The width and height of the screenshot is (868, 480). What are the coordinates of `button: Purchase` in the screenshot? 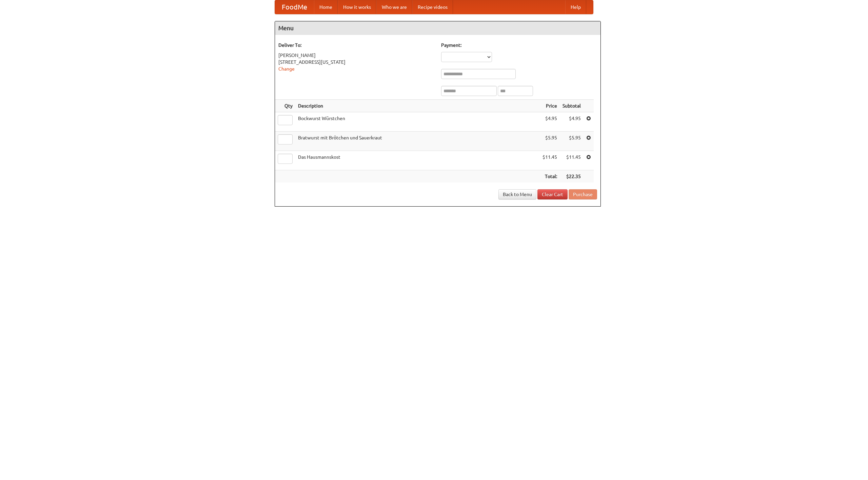 It's located at (583, 194).